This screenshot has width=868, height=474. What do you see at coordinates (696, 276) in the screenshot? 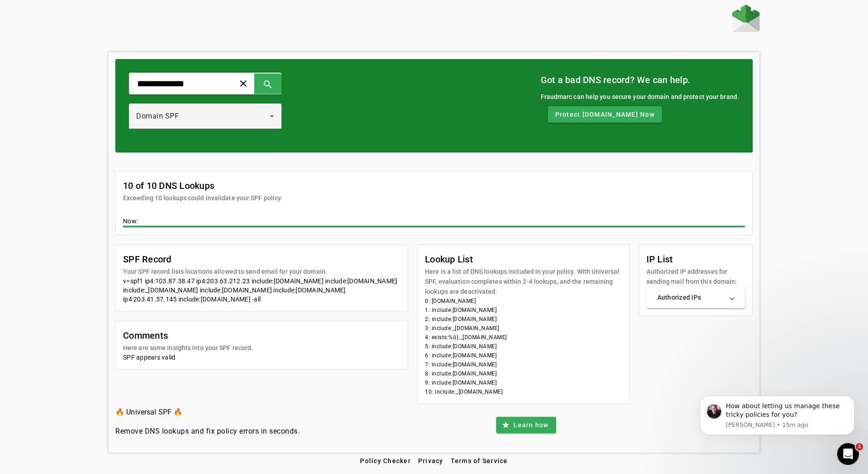
I see `mat-card-subtitle: Authorized IP addresses for sending mail from this domain:` at bounding box center [696, 276].